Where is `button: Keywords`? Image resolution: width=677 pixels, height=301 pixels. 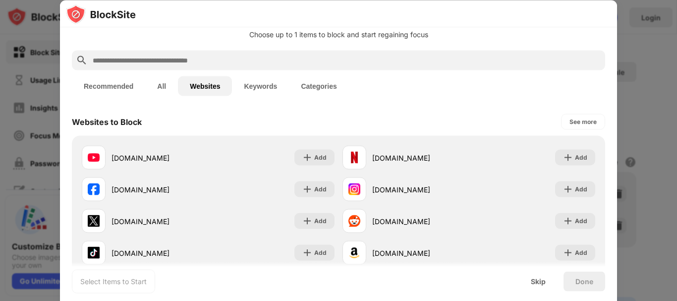 button: Keywords is located at coordinates (260, 86).